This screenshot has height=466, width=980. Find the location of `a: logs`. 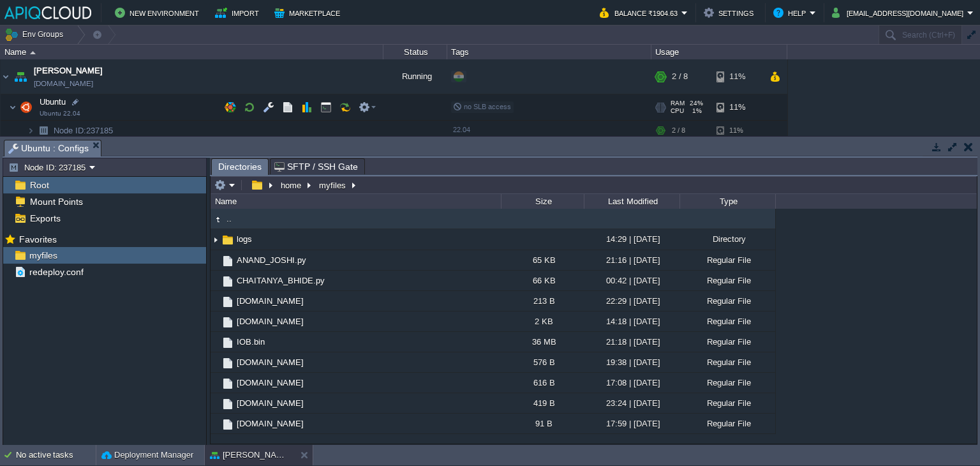

a: logs is located at coordinates (245, 239).